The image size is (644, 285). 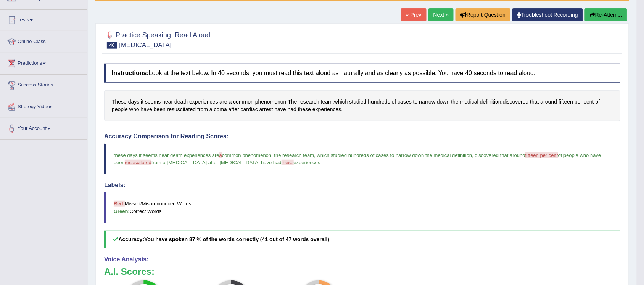 What do you see at coordinates (307, 162) in the screenshot?
I see `span: experiences` at bounding box center [307, 162].